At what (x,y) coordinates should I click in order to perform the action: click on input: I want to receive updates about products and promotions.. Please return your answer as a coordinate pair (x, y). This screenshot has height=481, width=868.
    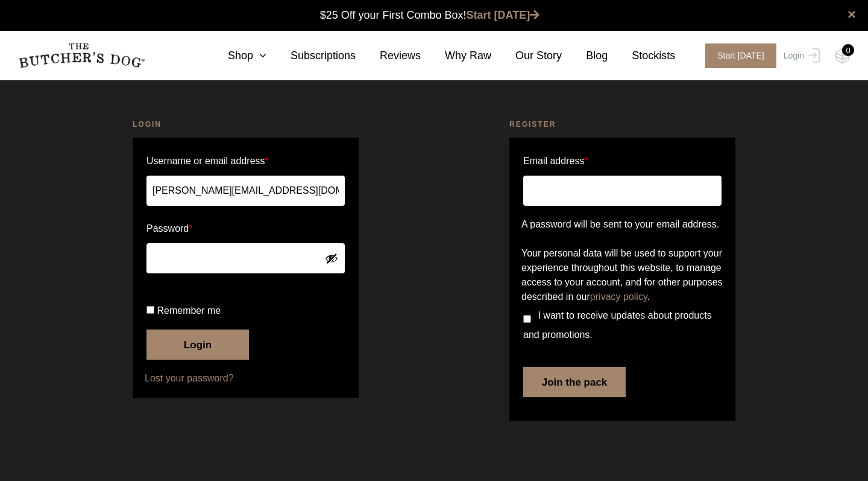
    Looking at the image, I should click on (527, 319).